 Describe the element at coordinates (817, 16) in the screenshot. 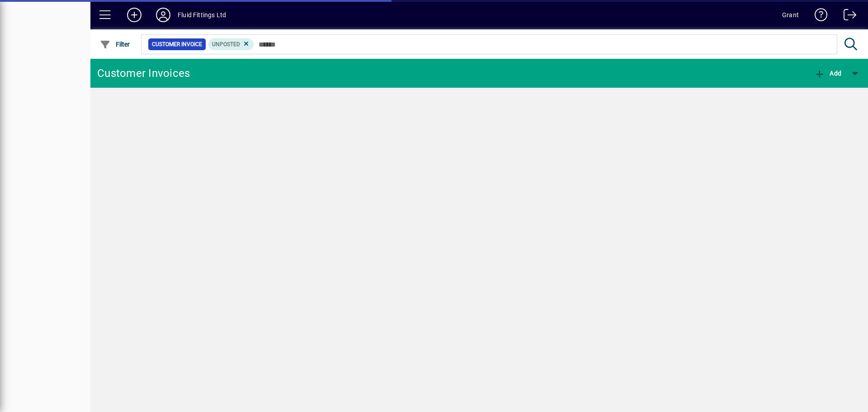

I see `a: Knowledge Base` at that location.